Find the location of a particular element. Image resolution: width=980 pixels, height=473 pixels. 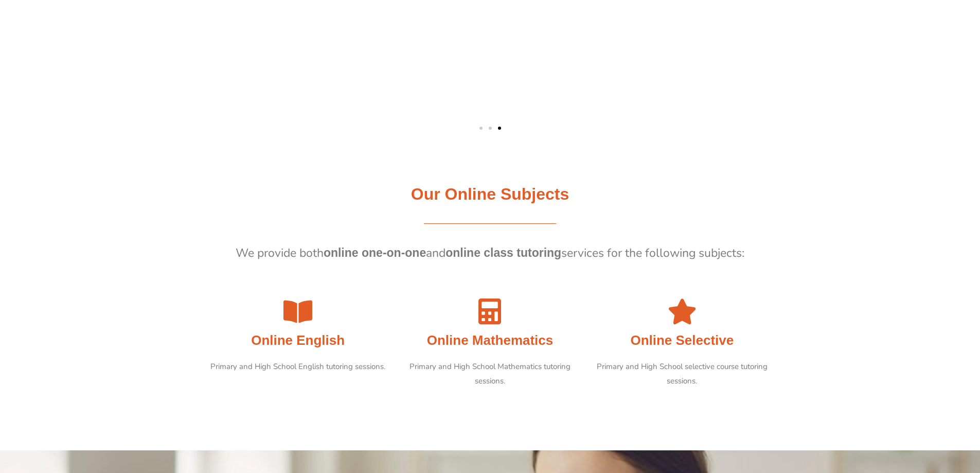

span: and is located at coordinates (436, 252).